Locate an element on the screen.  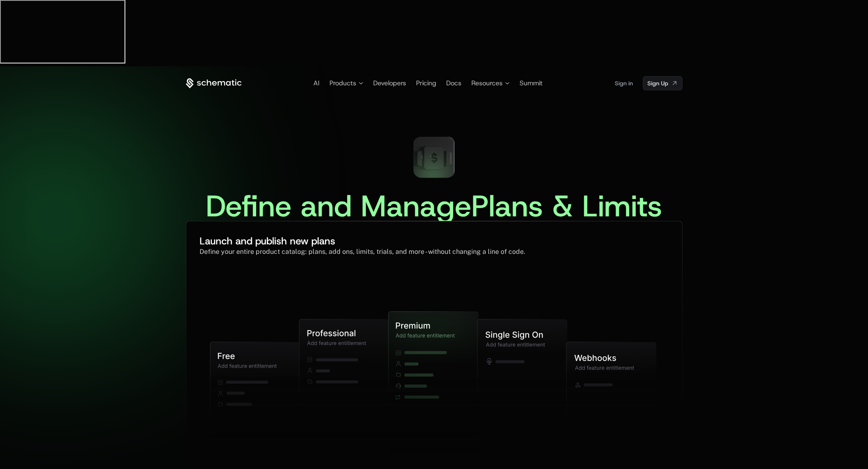
span: Sign Up is located at coordinates (657, 83).